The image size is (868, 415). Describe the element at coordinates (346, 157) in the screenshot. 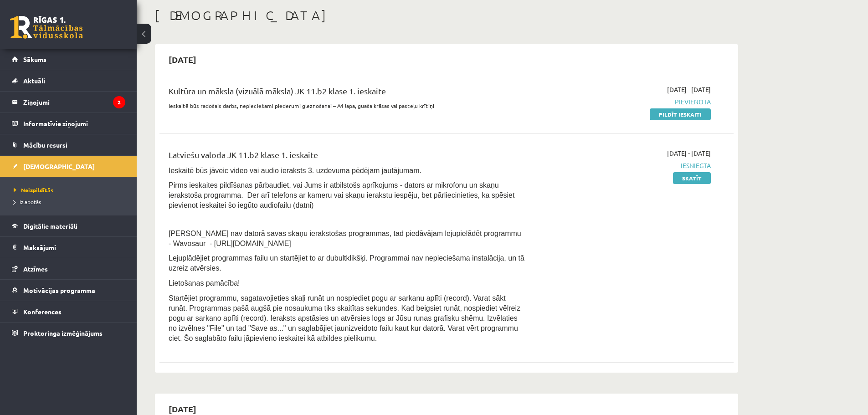

I see `div: Latviešu valoda JK 11.b2 klase 1. ieskaite` at that location.